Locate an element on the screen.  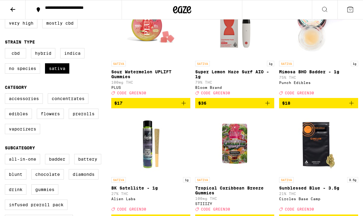
p: 27% THC is located at coordinates (151, 194).